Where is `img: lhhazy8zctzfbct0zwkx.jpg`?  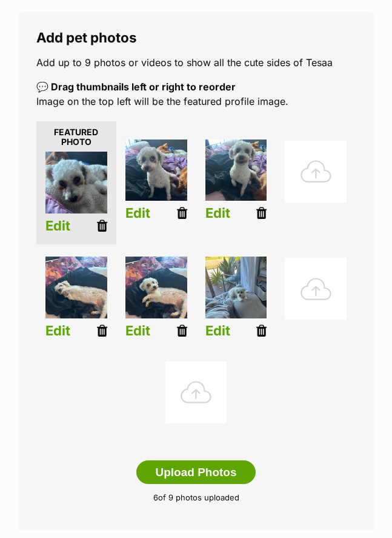 img: lhhazy8zctzfbct0zwkx.jpg is located at coordinates (156, 288).